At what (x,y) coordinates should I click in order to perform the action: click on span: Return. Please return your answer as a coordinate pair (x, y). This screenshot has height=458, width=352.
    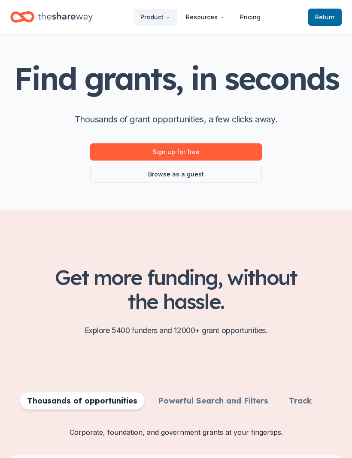
    Looking at the image, I should click on (325, 17).